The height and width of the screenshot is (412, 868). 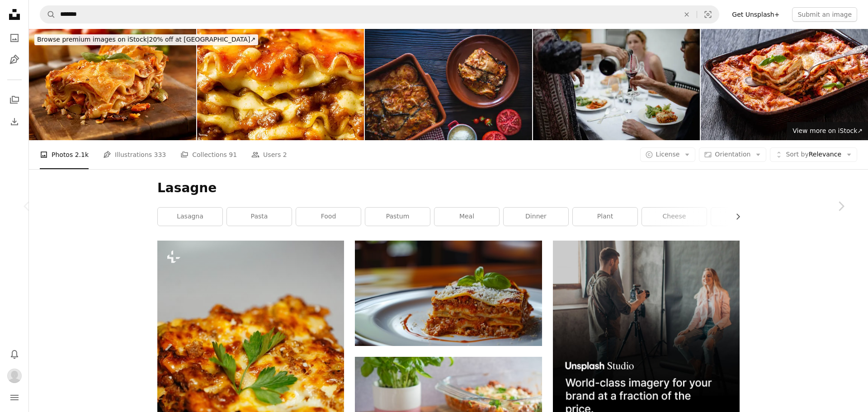 I want to click on a: Collections, so click(x=15, y=100).